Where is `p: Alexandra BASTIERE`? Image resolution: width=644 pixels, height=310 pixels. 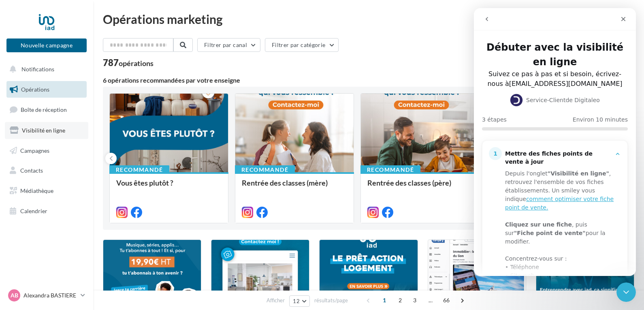 p: Alexandra BASTIERE is located at coordinates (50, 295).